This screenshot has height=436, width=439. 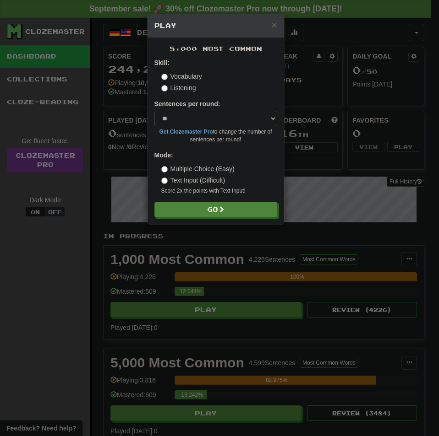 What do you see at coordinates (162, 63) in the screenshot?
I see `strong: Skill:` at bounding box center [162, 63].